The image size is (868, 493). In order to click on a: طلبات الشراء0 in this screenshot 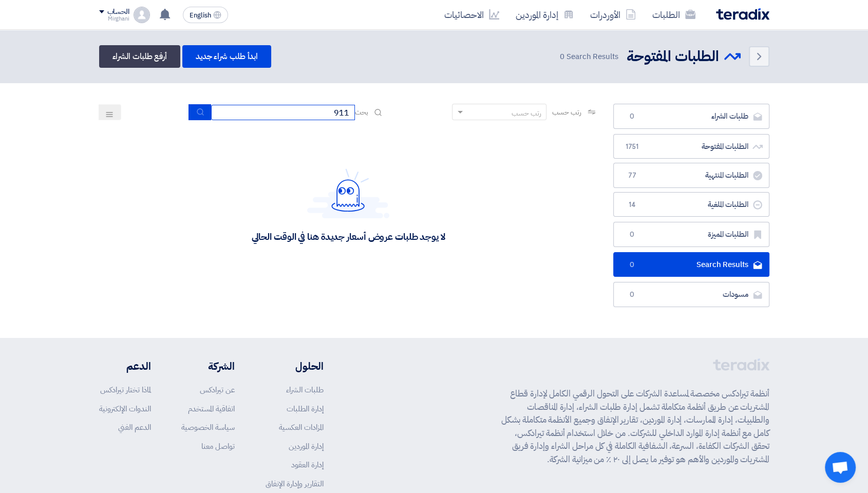, I will do `click(692, 116)`.